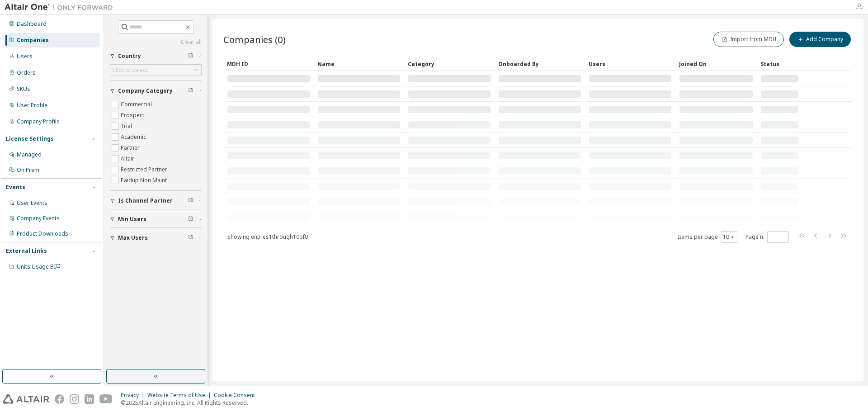 Image resolution: width=868 pixels, height=412 pixels. What do you see at coordinates (450, 63) in the screenshot?
I see `div: Category` at bounding box center [450, 63].